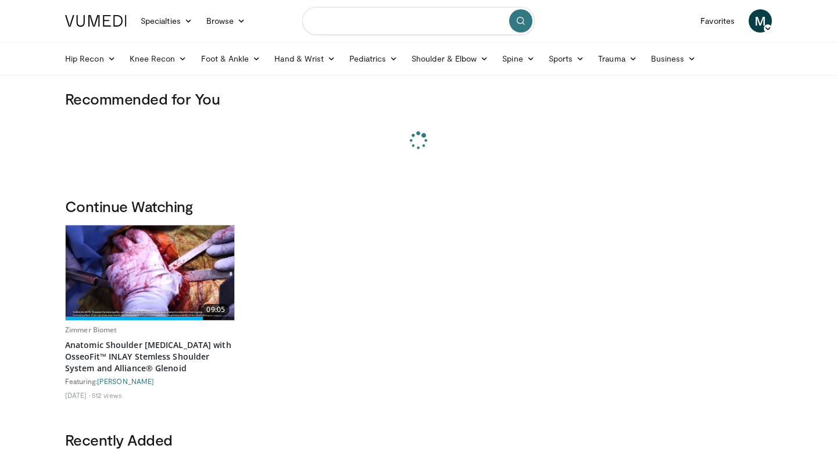  Describe the element at coordinates (761, 21) in the screenshot. I see `a: M` at that location.